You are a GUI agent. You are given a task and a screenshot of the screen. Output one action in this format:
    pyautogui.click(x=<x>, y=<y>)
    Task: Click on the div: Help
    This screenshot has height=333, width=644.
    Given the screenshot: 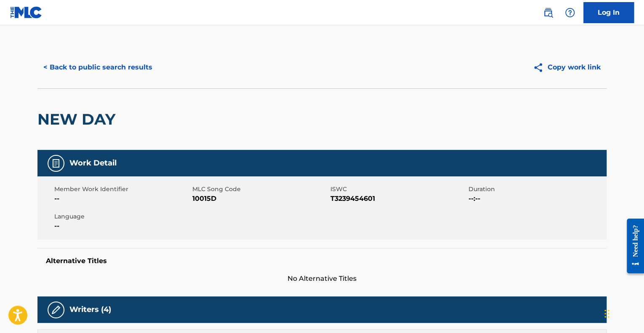 What is the action you would take?
    pyautogui.click(x=570, y=13)
    